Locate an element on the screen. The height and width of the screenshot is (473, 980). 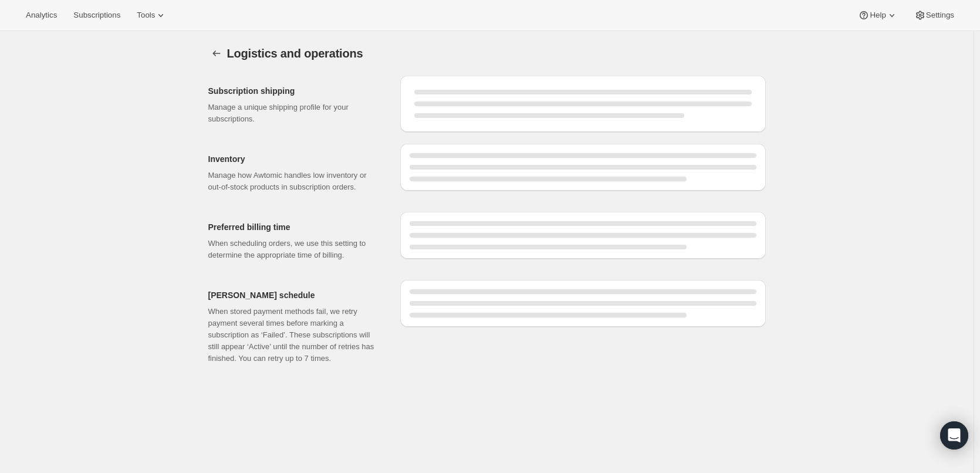
span: Logistics and operations is located at coordinates (295, 54).